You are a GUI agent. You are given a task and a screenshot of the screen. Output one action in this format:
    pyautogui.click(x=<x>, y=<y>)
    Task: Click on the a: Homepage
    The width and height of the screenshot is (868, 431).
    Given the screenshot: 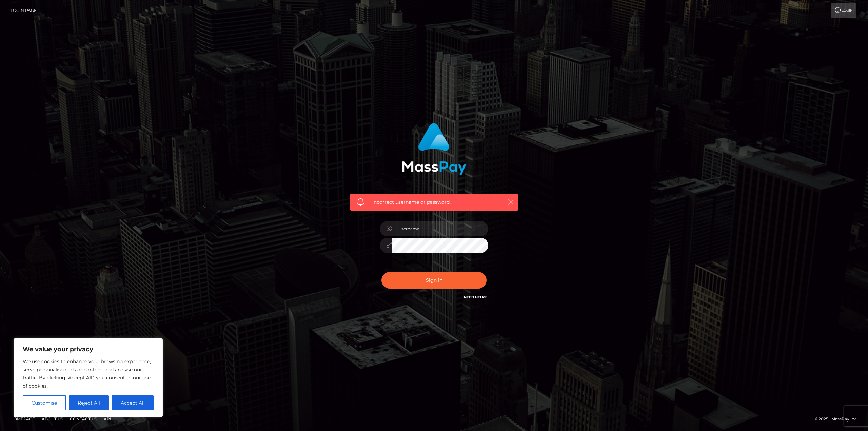 What is the action you would take?
    pyautogui.click(x=22, y=419)
    